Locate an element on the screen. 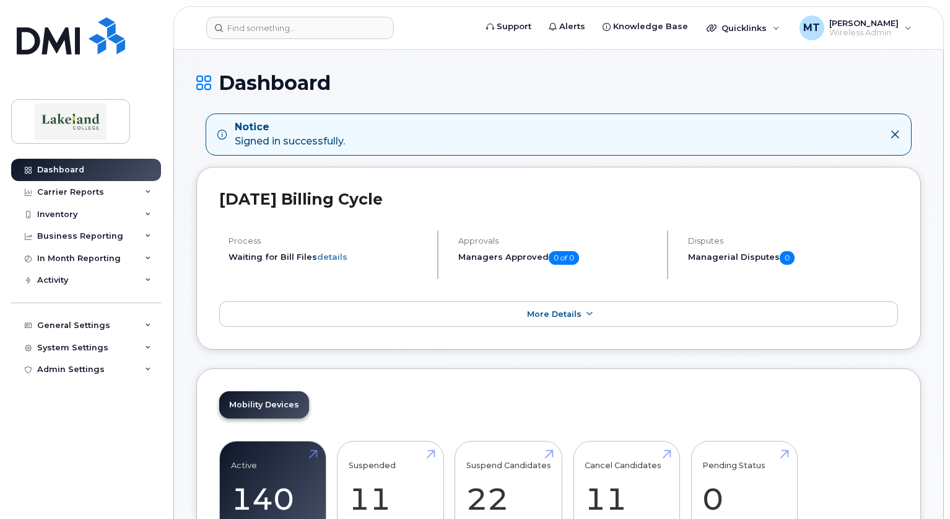  h5: Managerial Disputes is located at coordinates (793, 258).